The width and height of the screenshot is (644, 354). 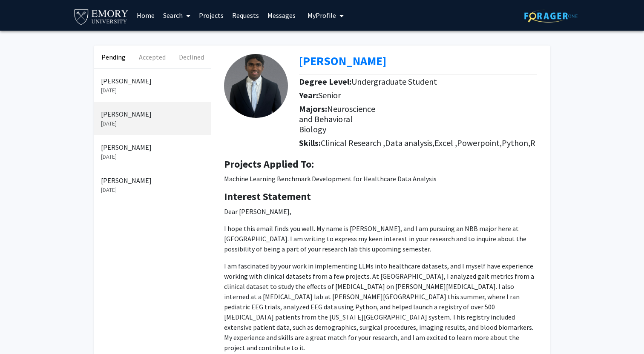 What do you see at coordinates (321, 15) in the screenshot?
I see `span: My Profile` at bounding box center [321, 15].